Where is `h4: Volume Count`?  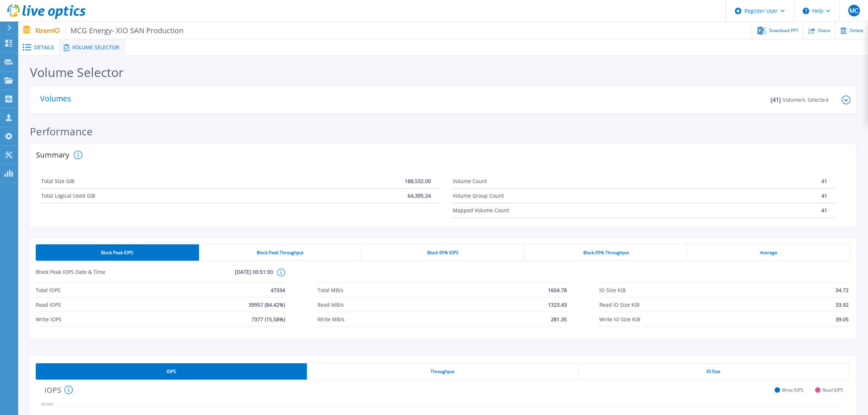
h4: Volume Count is located at coordinates (470, 181).